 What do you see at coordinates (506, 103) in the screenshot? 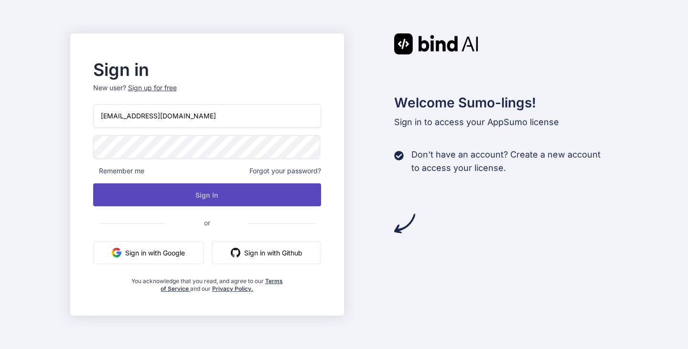
I see `h2: Welcome Sumo-lings!` at bounding box center [506, 103].